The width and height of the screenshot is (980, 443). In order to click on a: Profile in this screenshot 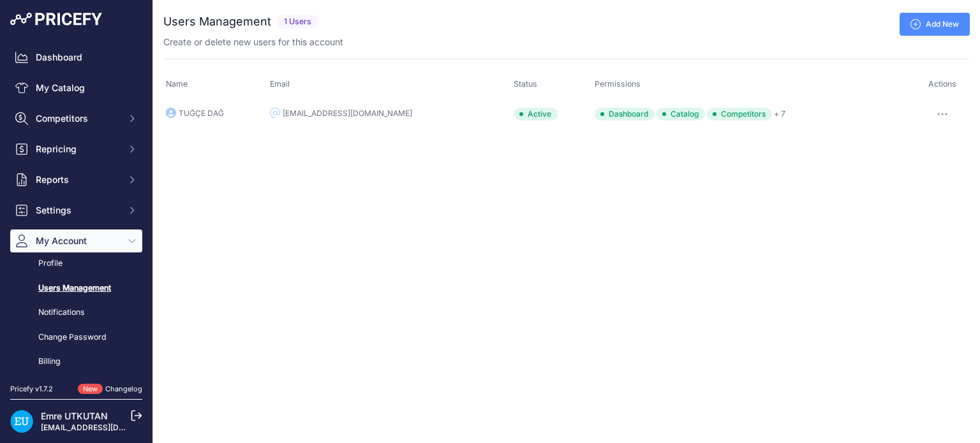, I will do `click(76, 263)`.